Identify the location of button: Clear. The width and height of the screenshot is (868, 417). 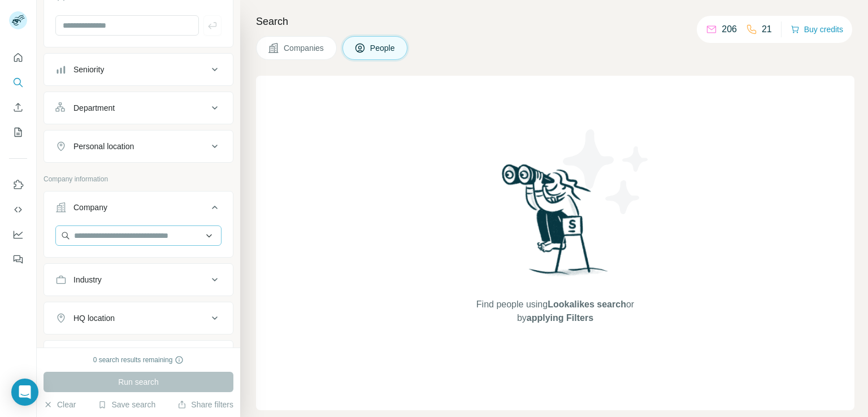
(59, 404).